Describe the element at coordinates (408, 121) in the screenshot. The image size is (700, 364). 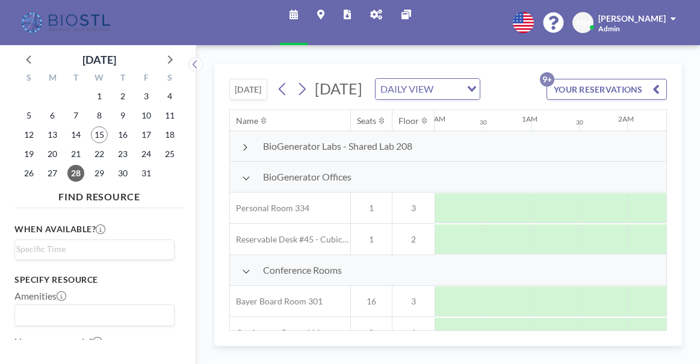
I see `div: Floor` at that location.